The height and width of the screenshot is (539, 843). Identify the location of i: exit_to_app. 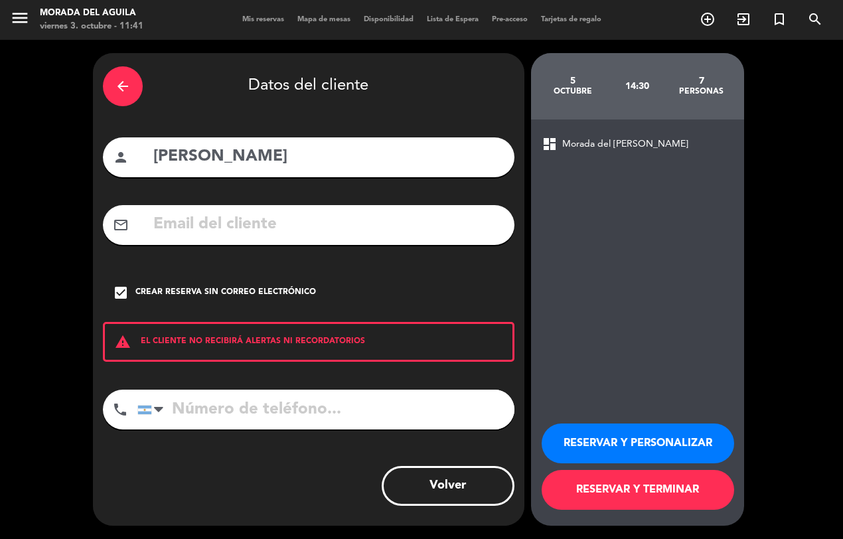
(743, 19).